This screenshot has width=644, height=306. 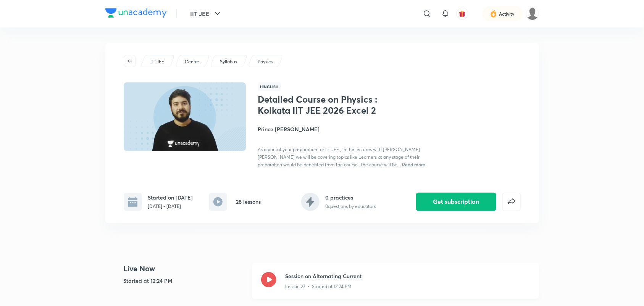 What do you see at coordinates (350, 206) in the screenshot?
I see `p: 0 questions by educators` at bounding box center [350, 206].